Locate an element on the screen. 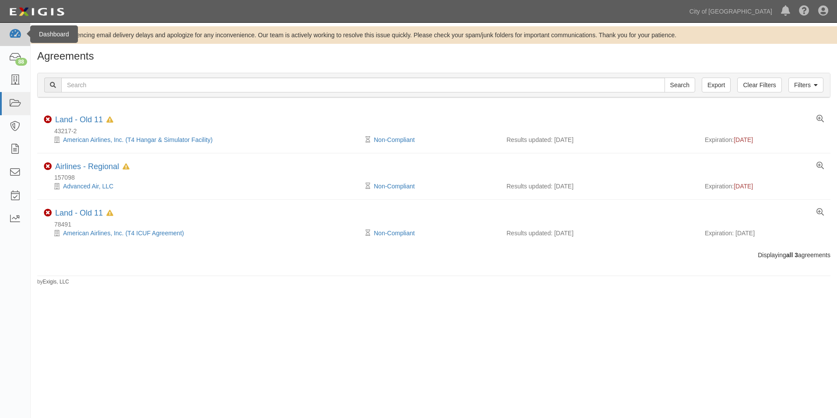 The height and width of the screenshot is (418, 837). div: Advanced Air, LLC is located at coordinates (206, 186).